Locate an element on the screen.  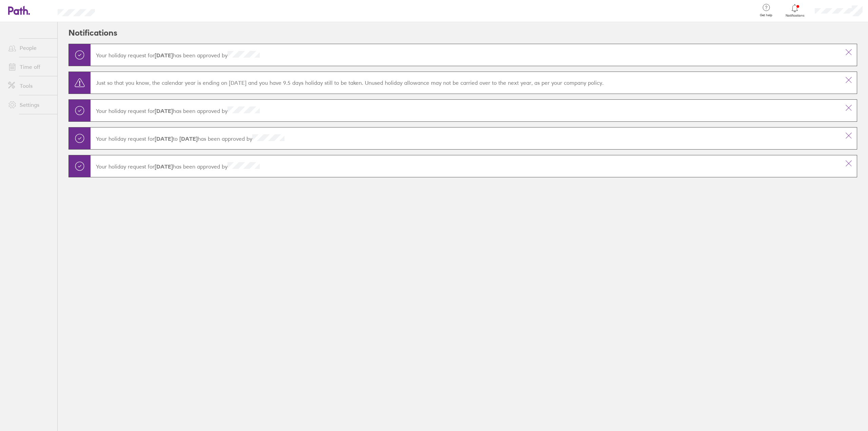
a: Notifications is located at coordinates (795, 10).